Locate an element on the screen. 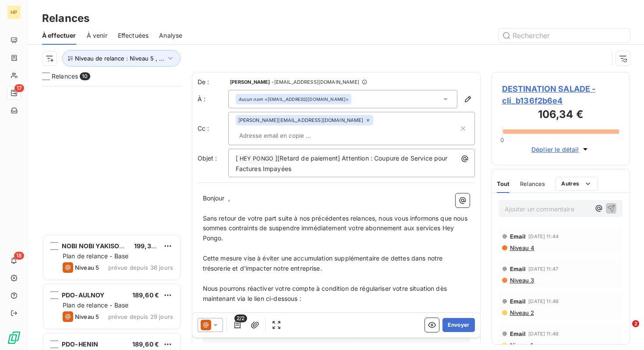  span: Cette mesure vise à éviter une accumulation supplémentaire de dettes dans notre trésorerie et d'i... is located at coordinates (324, 263).